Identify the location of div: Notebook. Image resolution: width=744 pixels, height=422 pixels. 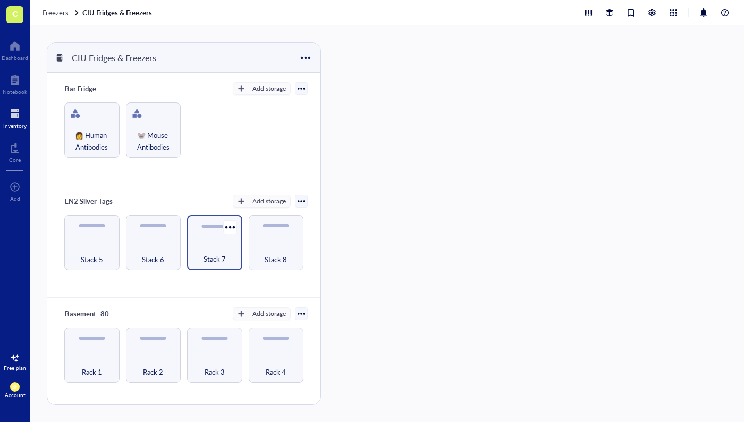
(15, 92).